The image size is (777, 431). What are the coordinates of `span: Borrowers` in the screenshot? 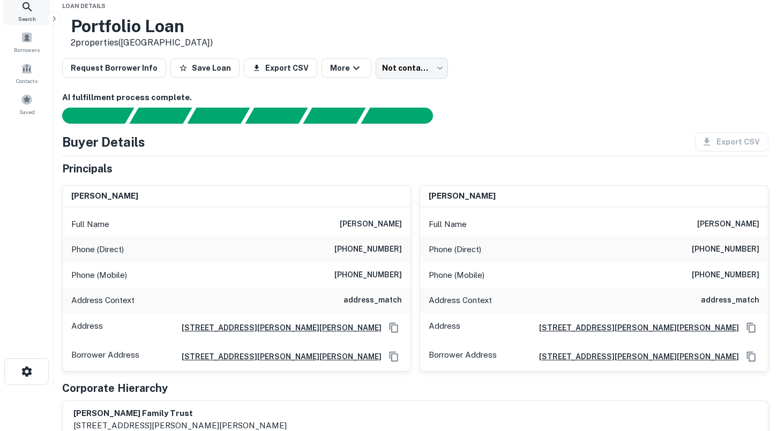 It's located at (27, 50).